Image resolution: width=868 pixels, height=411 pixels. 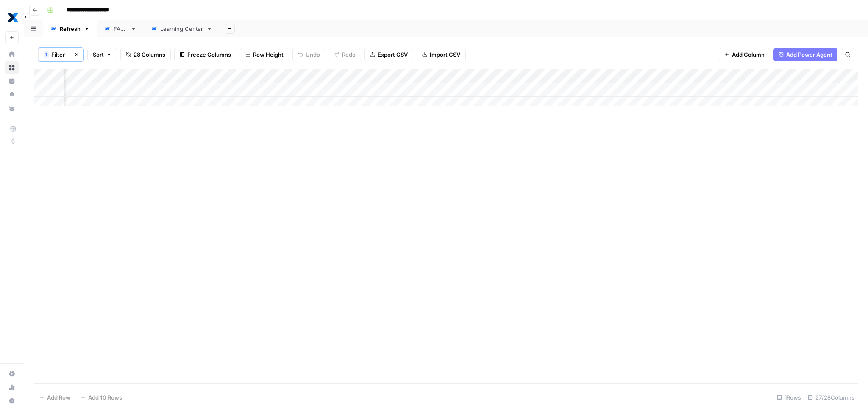 I want to click on button: Workspace: MaintainX, so click(x=12, y=18).